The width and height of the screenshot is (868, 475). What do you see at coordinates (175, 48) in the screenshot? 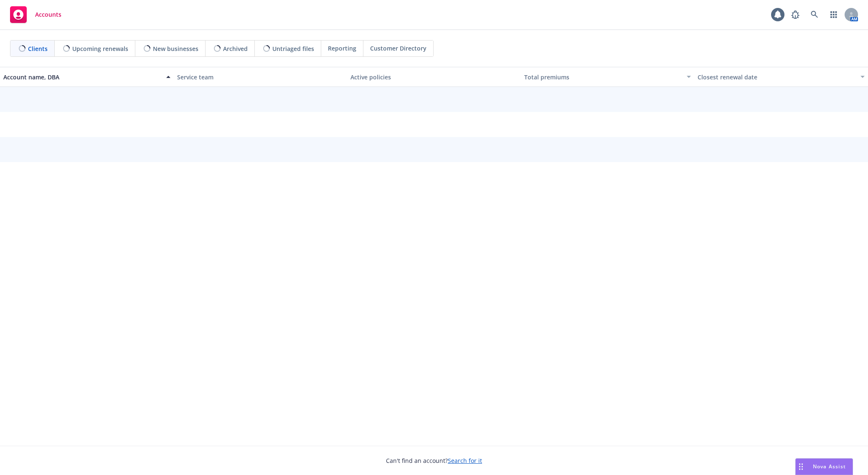
I see `span: New businesses` at bounding box center [175, 48].